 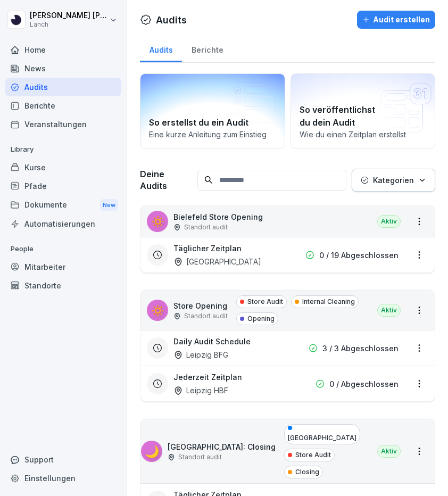 What do you see at coordinates (200, 390) in the screenshot?
I see `div: Leipzig HBF` at bounding box center [200, 390].